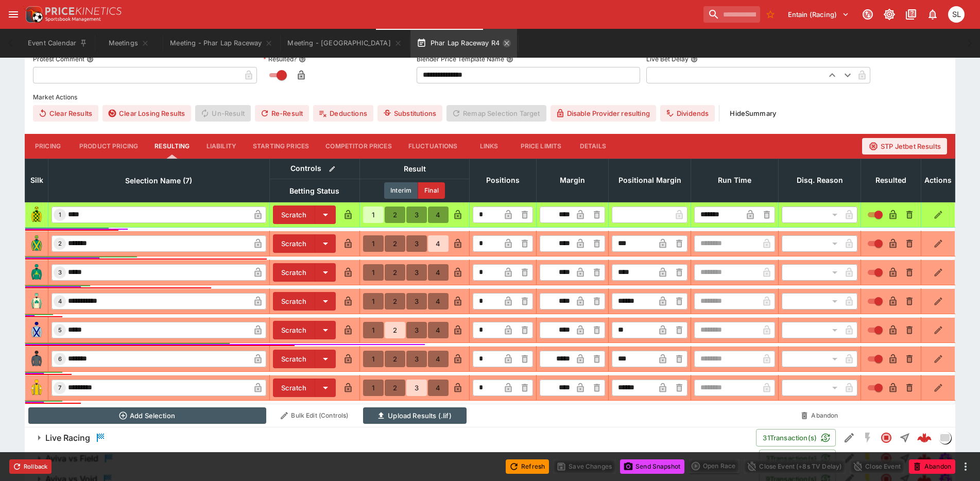 The image size is (980, 481). I want to click on button: Clear Results, so click(66, 114).